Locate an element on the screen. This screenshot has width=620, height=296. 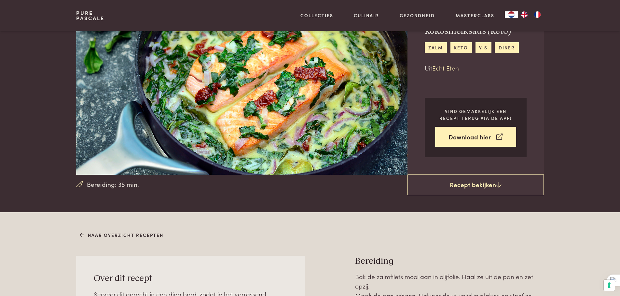
span: Bereiding: 35 min. is located at coordinates (113, 184).